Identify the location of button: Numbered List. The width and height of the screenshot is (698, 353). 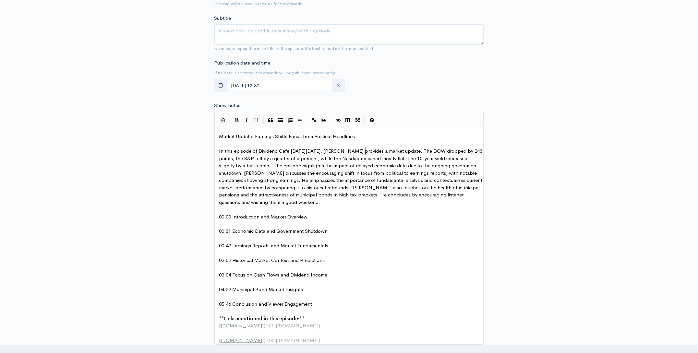
(290, 120).